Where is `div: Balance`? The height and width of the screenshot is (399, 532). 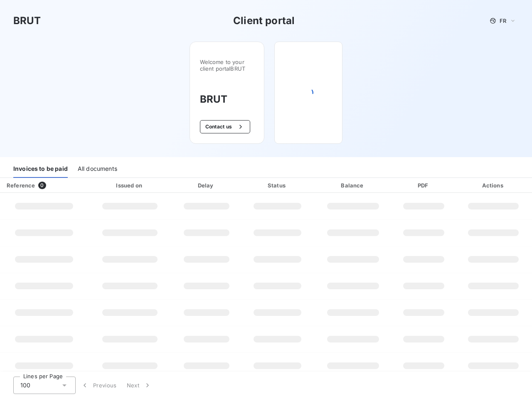 div: Balance is located at coordinates (353, 185).